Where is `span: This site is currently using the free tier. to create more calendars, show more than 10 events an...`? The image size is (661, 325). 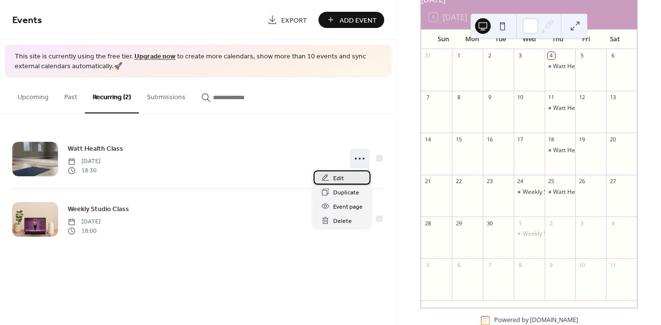
span: This site is currently using the free tier. to create more calendars, show more than 10 events an... is located at coordinates (198, 61).